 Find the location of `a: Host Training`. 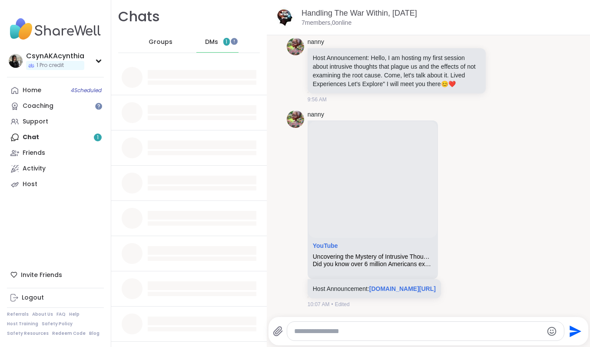

a: Host Training is located at coordinates (23, 324).